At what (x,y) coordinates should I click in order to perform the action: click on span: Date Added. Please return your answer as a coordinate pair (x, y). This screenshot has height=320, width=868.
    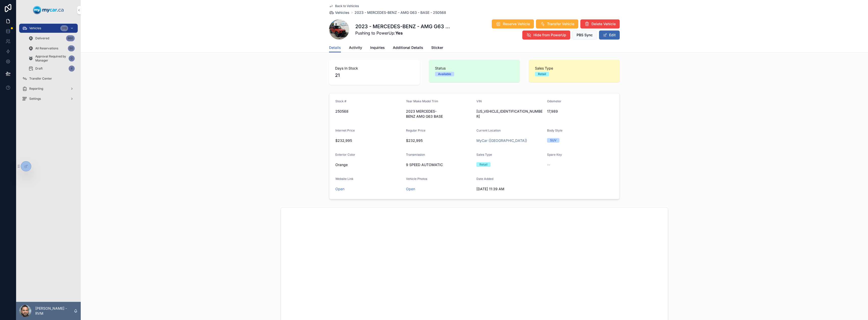
    Looking at the image, I should click on (485, 179).